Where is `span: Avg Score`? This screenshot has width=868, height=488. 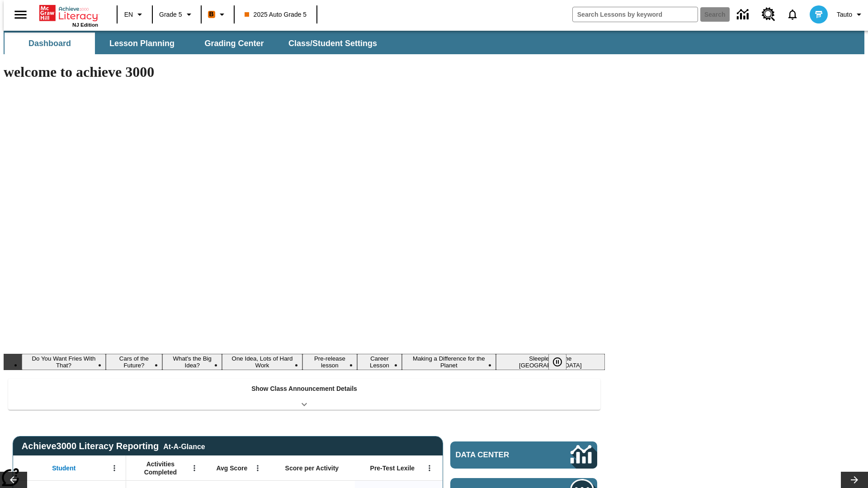 span: Avg Score is located at coordinates (231, 468).